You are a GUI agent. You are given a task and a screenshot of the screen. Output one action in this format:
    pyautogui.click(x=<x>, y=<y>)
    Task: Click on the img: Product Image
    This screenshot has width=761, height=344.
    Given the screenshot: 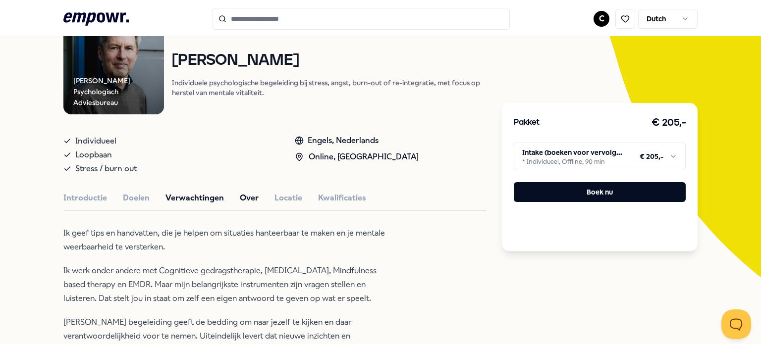 What is the action you would take?
    pyautogui.click(x=113, y=64)
    